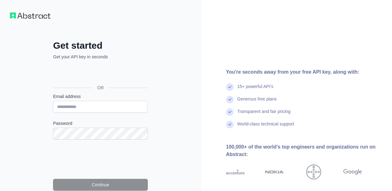  Describe the element at coordinates (304, 151) in the screenshot. I see `div: 100,000+ of the world's top engineers and organizations run on Abstract:` at that location.